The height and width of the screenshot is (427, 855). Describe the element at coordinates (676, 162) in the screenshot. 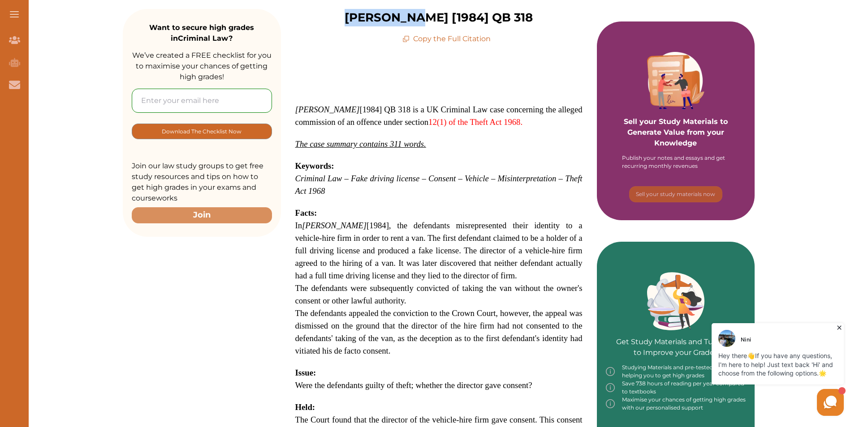

I see `div: Publish your notes and essays and get recurring monthly revenues` at that location.